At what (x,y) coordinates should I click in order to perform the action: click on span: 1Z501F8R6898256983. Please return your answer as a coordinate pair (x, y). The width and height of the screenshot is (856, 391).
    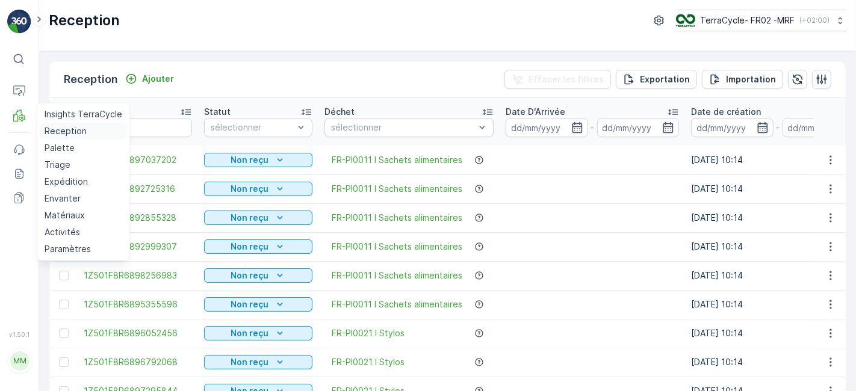
    Looking at the image, I should click on (138, 276).